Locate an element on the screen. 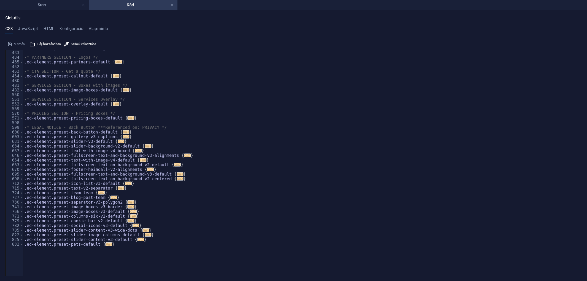 This screenshot has width=587, height=281. div: 570 is located at coordinates (15, 113).